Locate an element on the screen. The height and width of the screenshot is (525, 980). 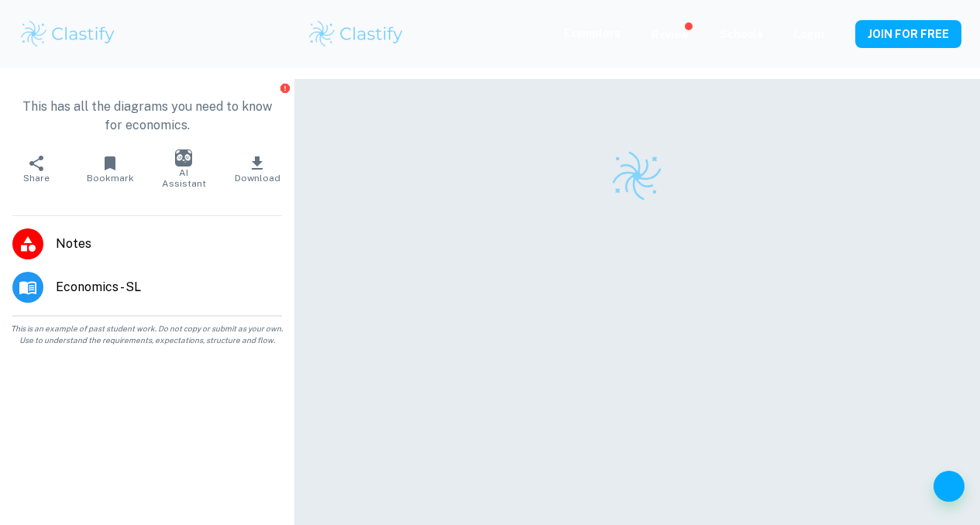
p: Review is located at coordinates (670, 35).